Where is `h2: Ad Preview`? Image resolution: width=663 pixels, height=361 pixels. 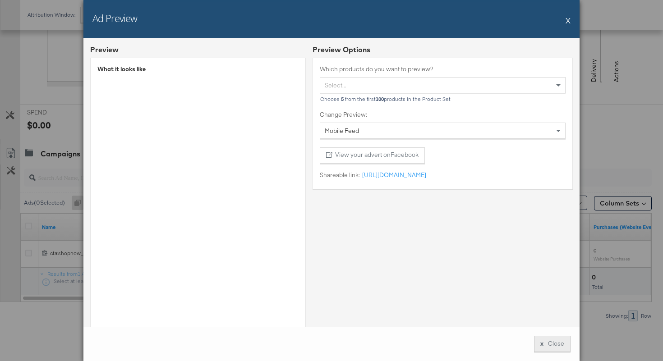 h2: Ad Preview is located at coordinates (114, 18).